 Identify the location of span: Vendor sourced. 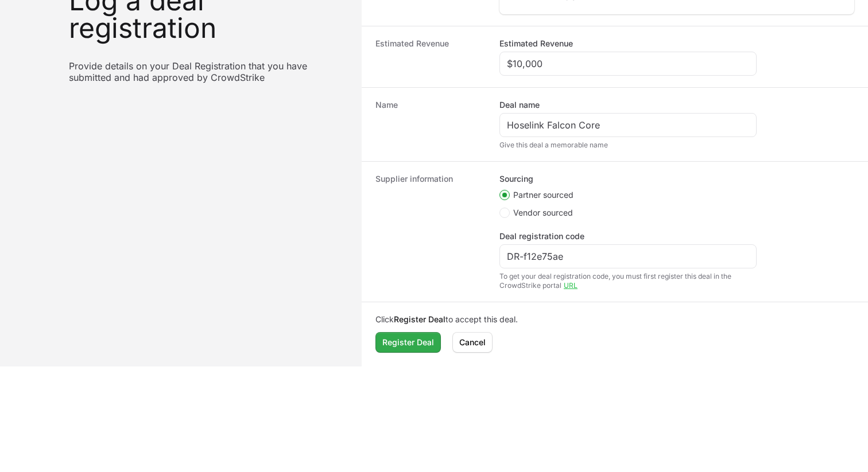
(544, 213).